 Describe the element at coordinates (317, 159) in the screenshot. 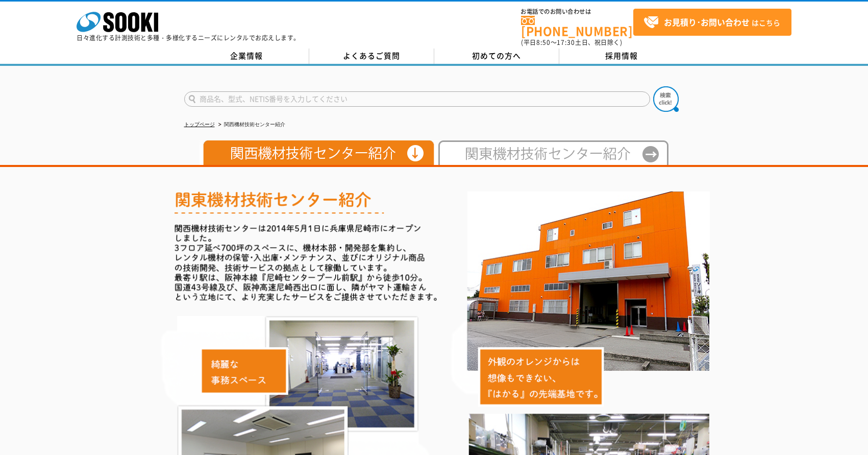

I see `a: 関西機材技術センター紹介` at that location.